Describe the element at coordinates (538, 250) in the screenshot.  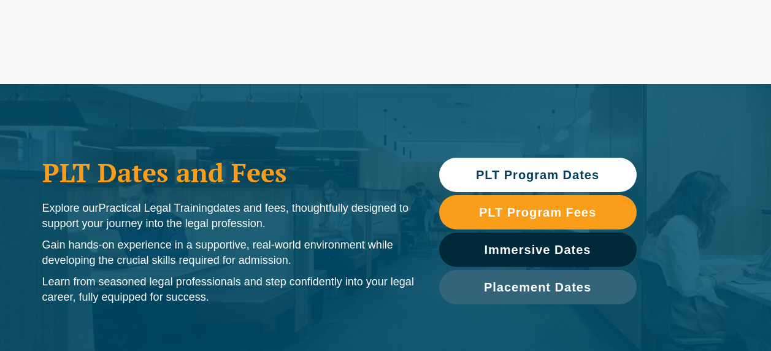
I see `span: Immersive Dates` at that location.